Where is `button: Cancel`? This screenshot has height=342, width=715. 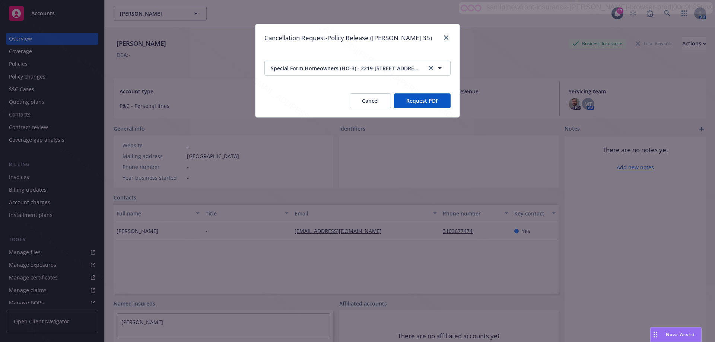 button: Cancel is located at coordinates (370, 101).